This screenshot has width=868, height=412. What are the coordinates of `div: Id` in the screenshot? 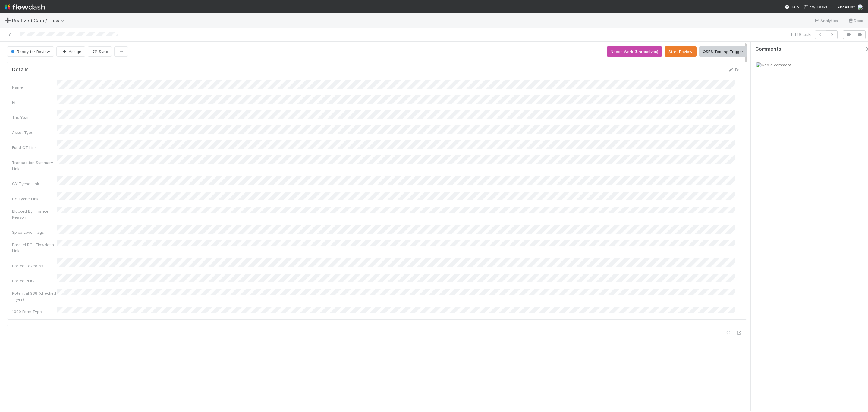 It's located at (34, 102).